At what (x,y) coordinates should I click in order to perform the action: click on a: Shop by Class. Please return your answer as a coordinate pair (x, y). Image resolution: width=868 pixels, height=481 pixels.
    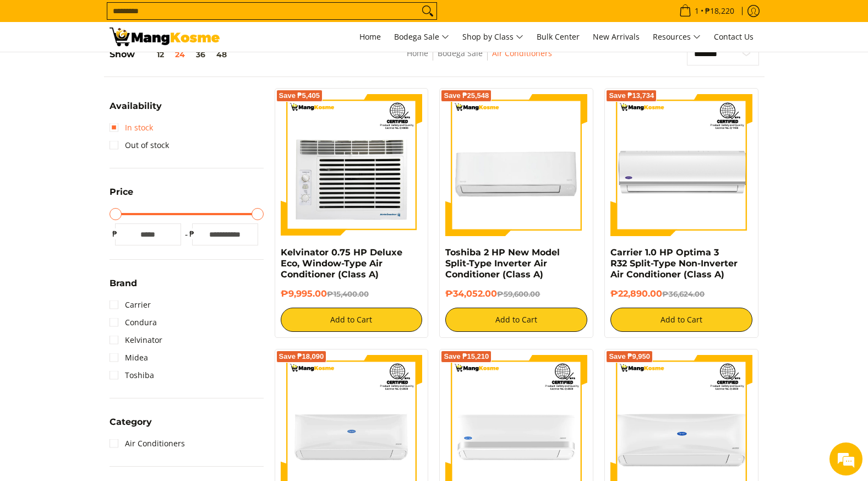
    Looking at the image, I should click on (492, 37).